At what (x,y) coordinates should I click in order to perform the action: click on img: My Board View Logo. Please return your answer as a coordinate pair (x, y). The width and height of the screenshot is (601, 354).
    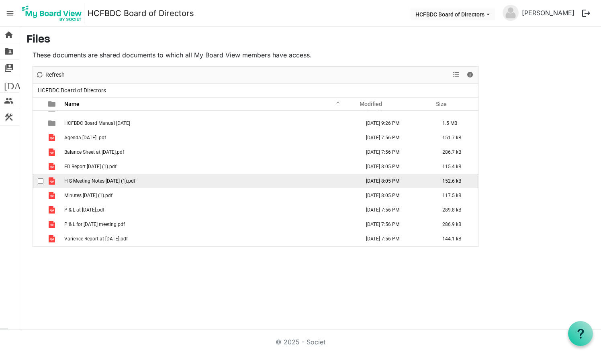
    Looking at the image, I should click on (52, 13).